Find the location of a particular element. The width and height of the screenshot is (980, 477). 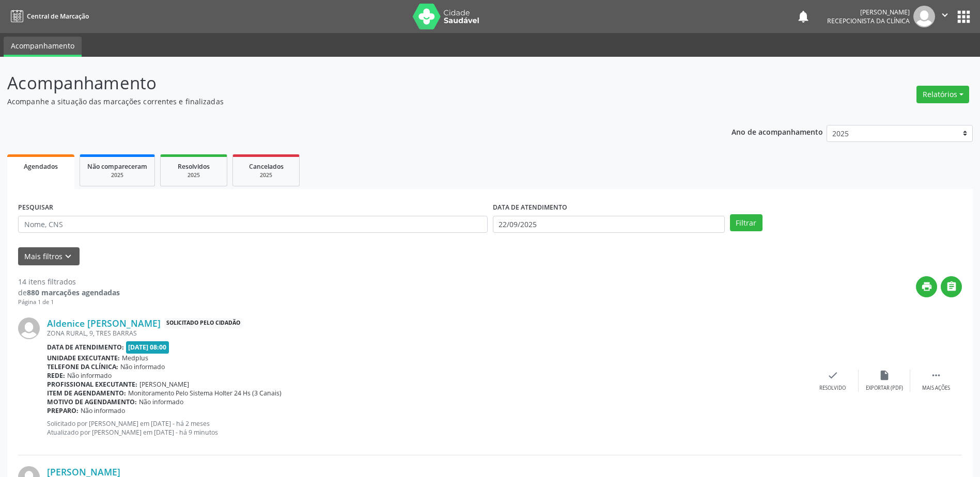

button: print is located at coordinates (926, 286).